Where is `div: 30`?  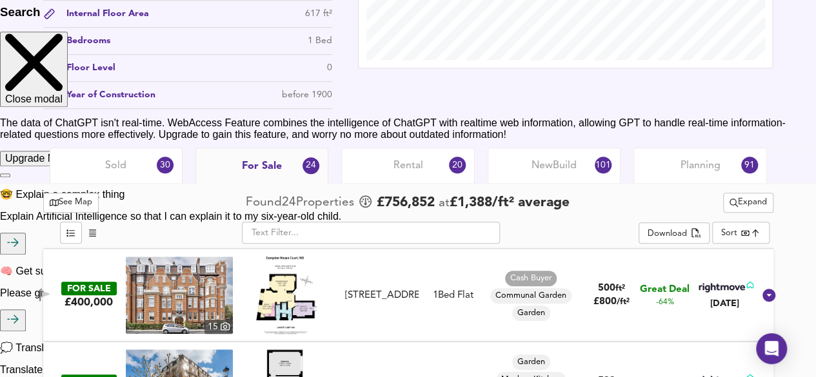
div: 30 is located at coordinates (165, 165).